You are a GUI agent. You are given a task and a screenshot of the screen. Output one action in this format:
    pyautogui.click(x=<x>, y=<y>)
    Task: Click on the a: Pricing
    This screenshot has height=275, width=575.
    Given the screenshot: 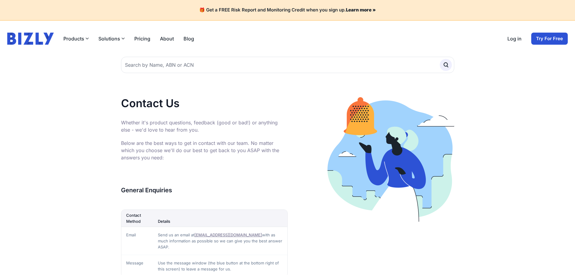 What is the action you would take?
    pyautogui.click(x=142, y=39)
    